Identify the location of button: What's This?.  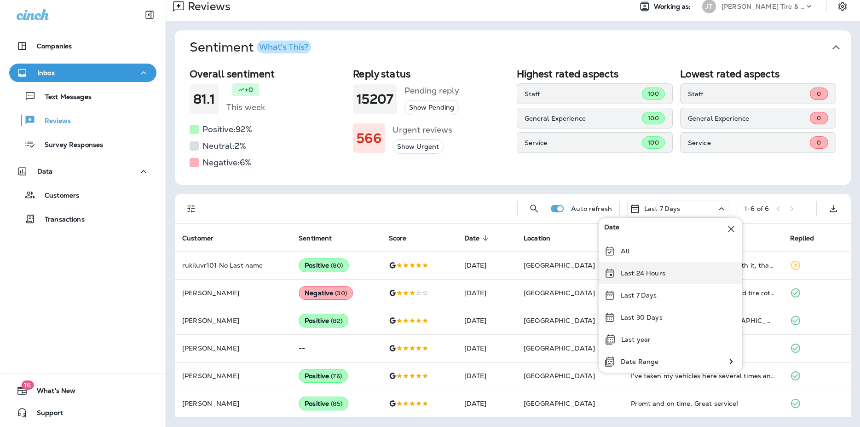
(284, 47).